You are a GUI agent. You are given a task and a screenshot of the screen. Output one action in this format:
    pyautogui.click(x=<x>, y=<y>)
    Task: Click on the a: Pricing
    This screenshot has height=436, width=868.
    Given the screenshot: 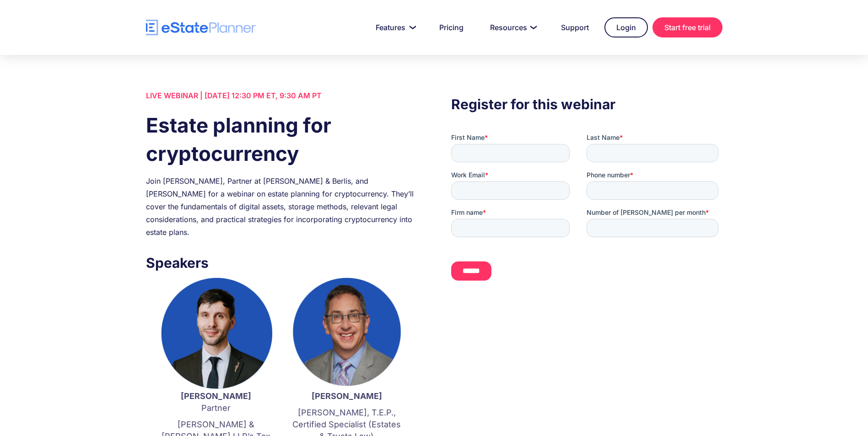 What is the action you would take?
    pyautogui.click(x=451, y=27)
    